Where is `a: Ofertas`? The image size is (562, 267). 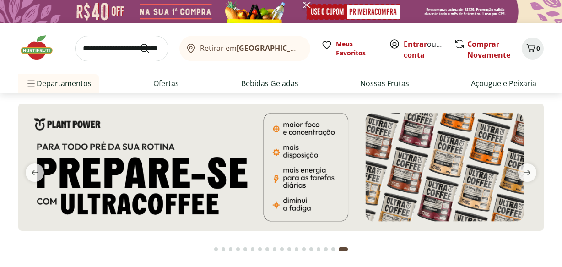 a: Ofertas is located at coordinates (166, 83).